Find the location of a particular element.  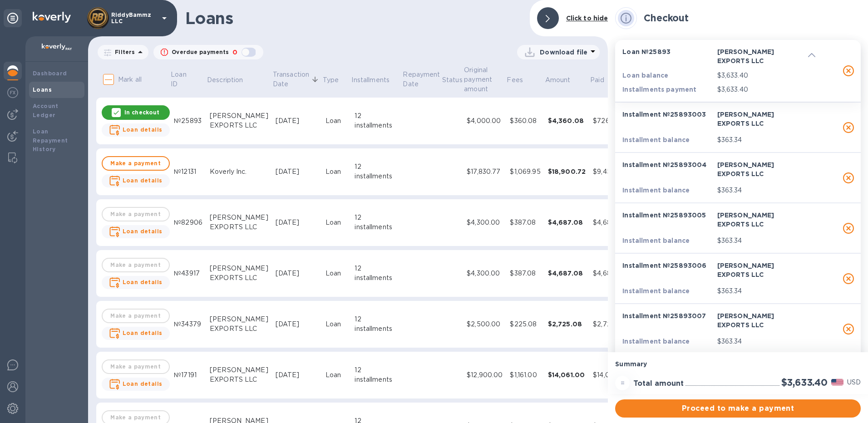

p: Installment № 25893004 is located at coordinates (668, 165).